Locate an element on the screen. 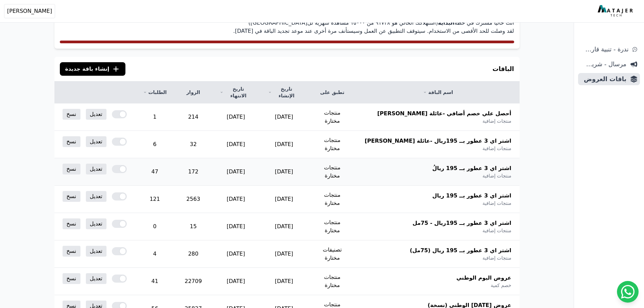 Image resolution: width=644 pixels, height=308 pixels. td: 121 is located at coordinates (155, 199).